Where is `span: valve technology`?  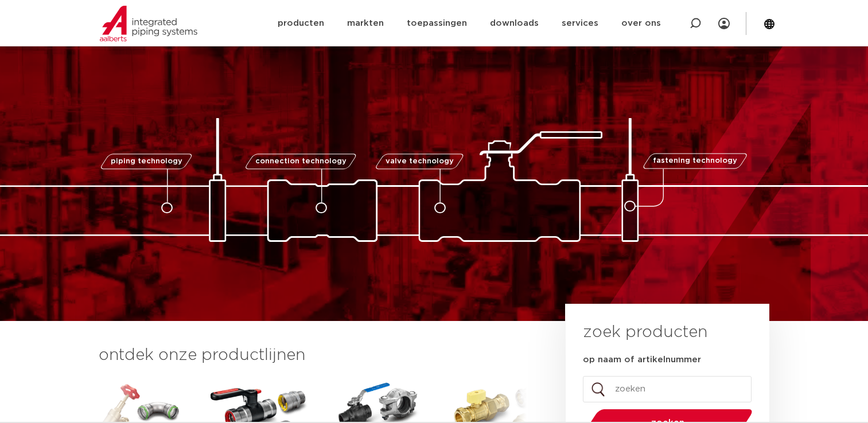
span: valve technology is located at coordinates (420, 161).